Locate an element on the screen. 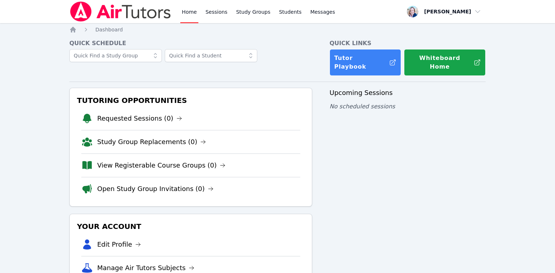 Image resolution: width=555 pixels, height=273 pixels. a: Edit Profile is located at coordinates (119, 245).